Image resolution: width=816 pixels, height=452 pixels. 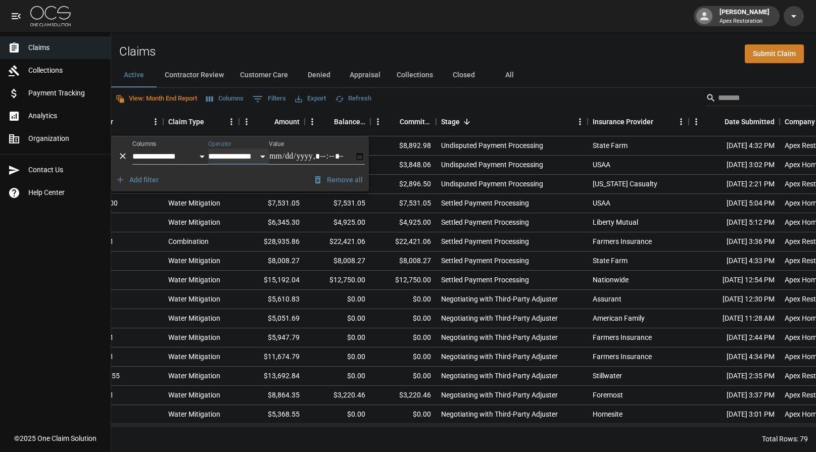 What do you see at coordinates (272, 281) in the screenshot?
I see `div: $15,192.04` at bounding box center [272, 281].